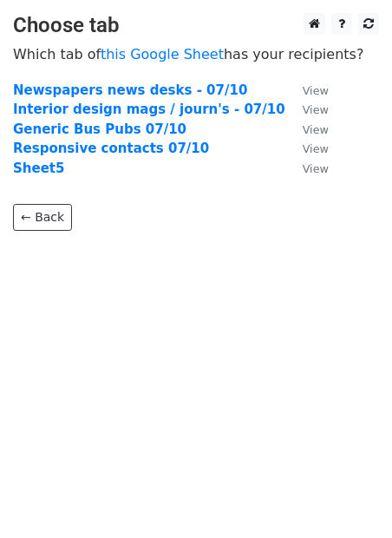 This screenshot has width=392, height=538. What do you see at coordinates (162, 54) in the screenshot?
I see `a: this Google Sheet` at bounding box center [162, 54].